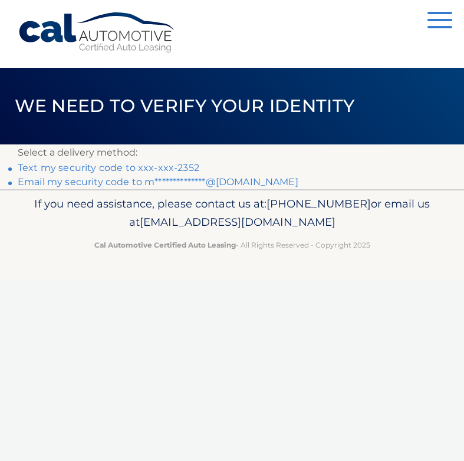  Describe the element at coordinates (184, 105) in the screenshot. I see `span: We need to verify your identity` at that location.